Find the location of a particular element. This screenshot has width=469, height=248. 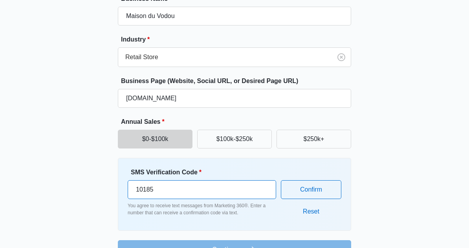

button: Reset is located at coordinates (311, 212).